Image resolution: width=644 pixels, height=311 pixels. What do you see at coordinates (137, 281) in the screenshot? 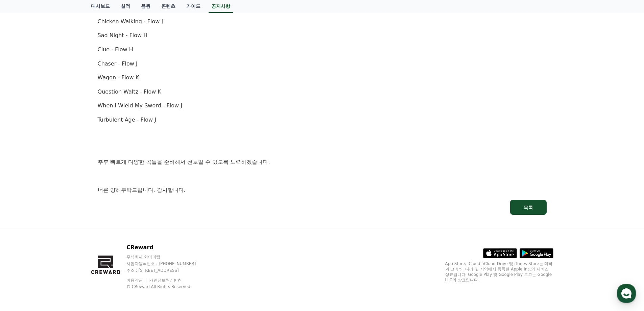
I see `a: 이용약관` at bounding box center [137, 281].